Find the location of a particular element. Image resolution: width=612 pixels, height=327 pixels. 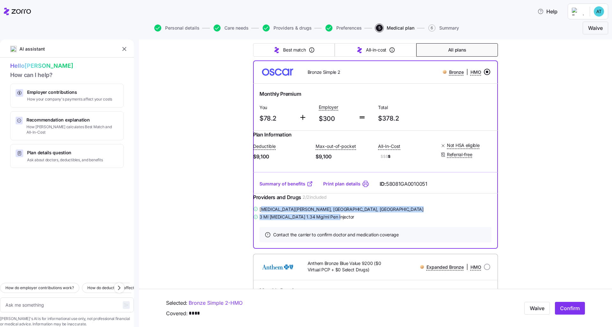

span: Bronze Simple 2 is located at coordinates (324, 72).